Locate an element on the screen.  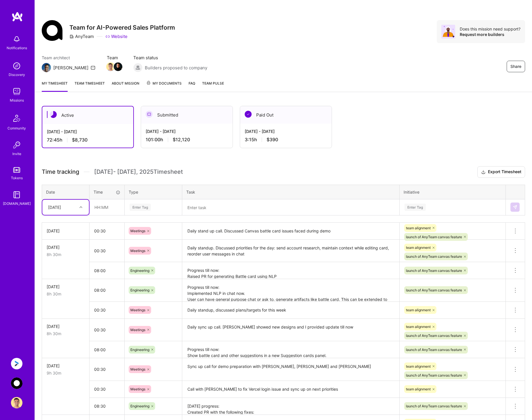
textarea: Daily stand up call. Discussed Canvas battle card issues faced during demo is located at coordinates (291, 231).